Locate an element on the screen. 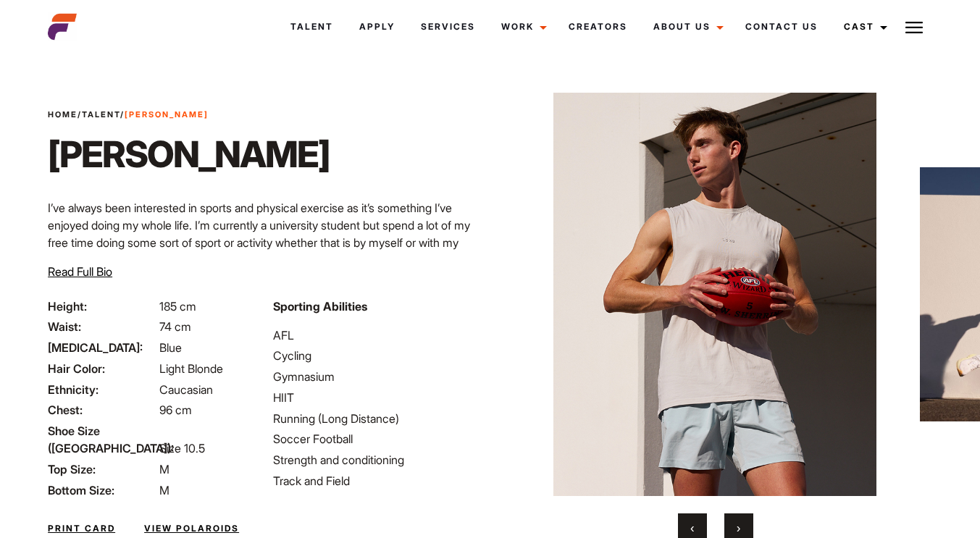  span: Next is located at coordinates (738, 528).